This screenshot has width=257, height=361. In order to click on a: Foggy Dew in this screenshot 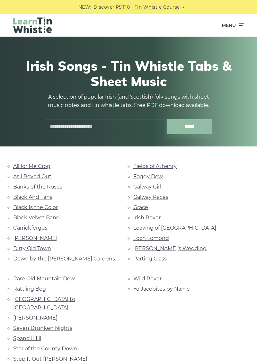, I will do `click(148, 176)`.